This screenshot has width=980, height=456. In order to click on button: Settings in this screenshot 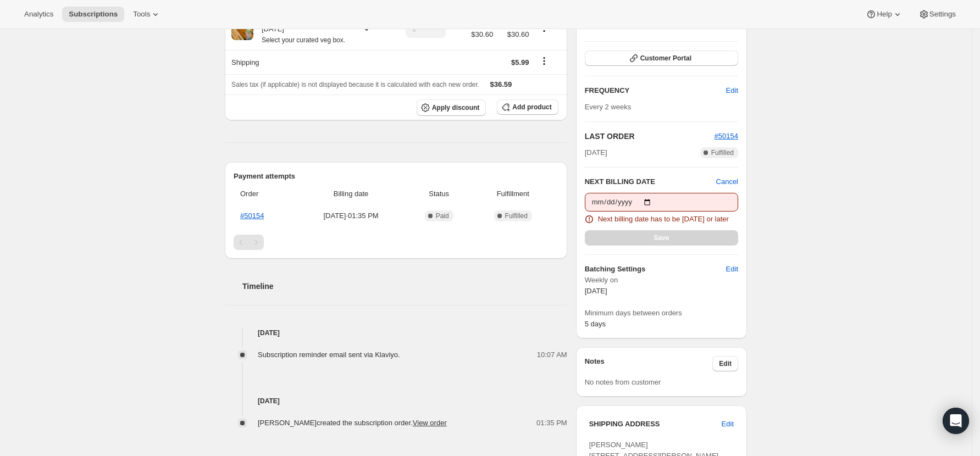, I will do `click(937, 15)`.